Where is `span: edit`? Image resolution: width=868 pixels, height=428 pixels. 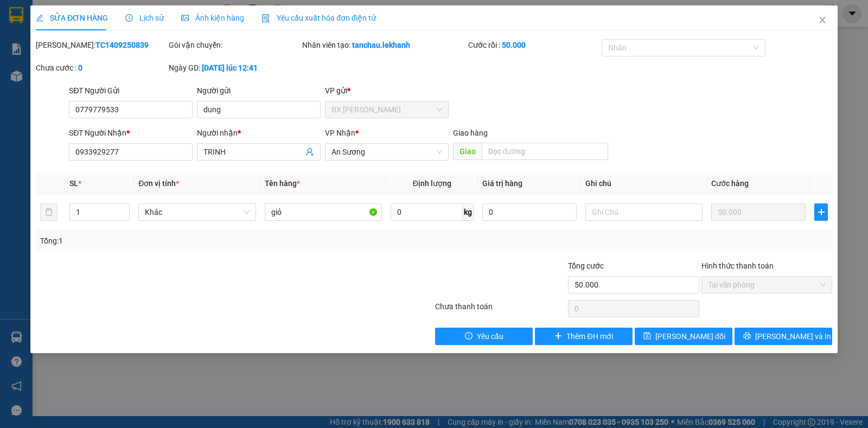 span: edit is located at coordinates (39, 18).